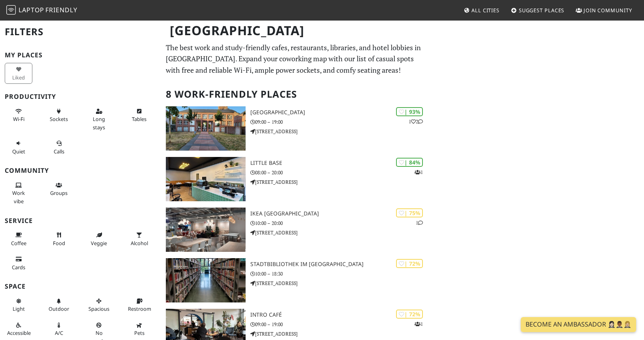  I want to click on span: Restroom, so click(139, 309).